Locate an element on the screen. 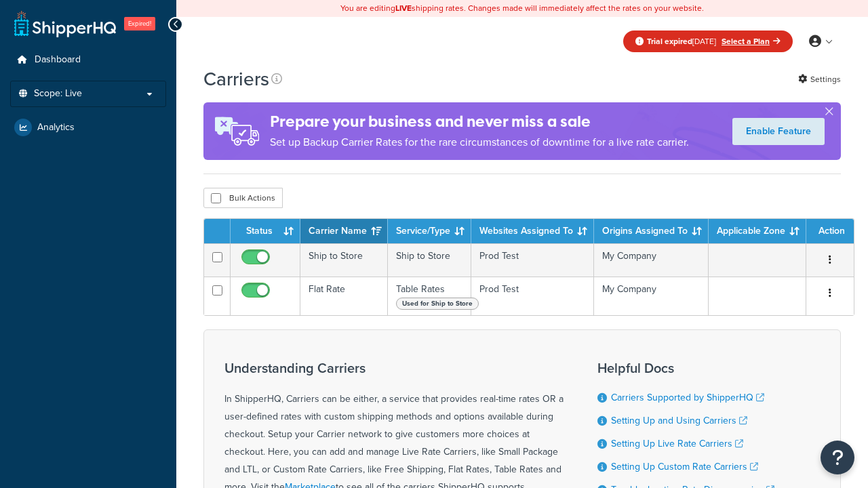 This screenshot has height=488, width=868. a: Analytics is located at coordinates (88, 127).